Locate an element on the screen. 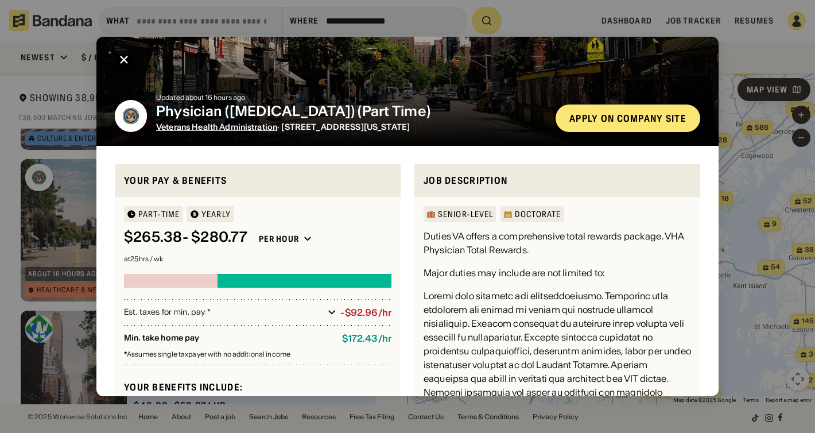 The height and width of the screenshot is (433, 815). span: Veterans Health Administration is located at coordinates (216, 127).